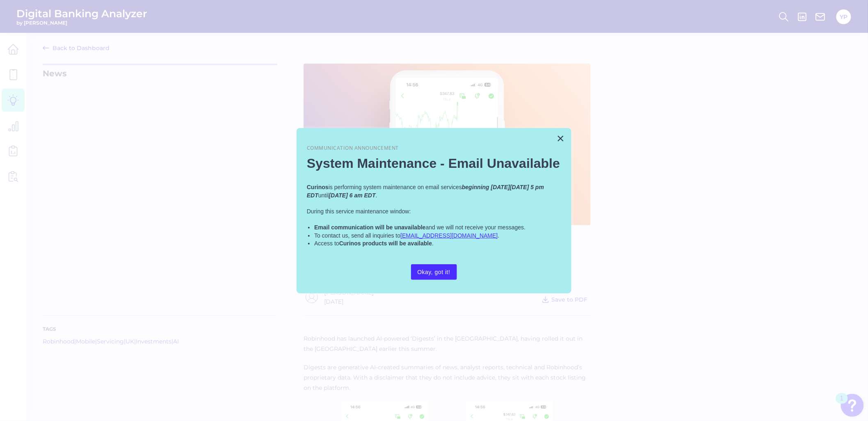 This screenshot has width=868, height=421. I want to click on p: Communication Announcement, so click(434, 148).